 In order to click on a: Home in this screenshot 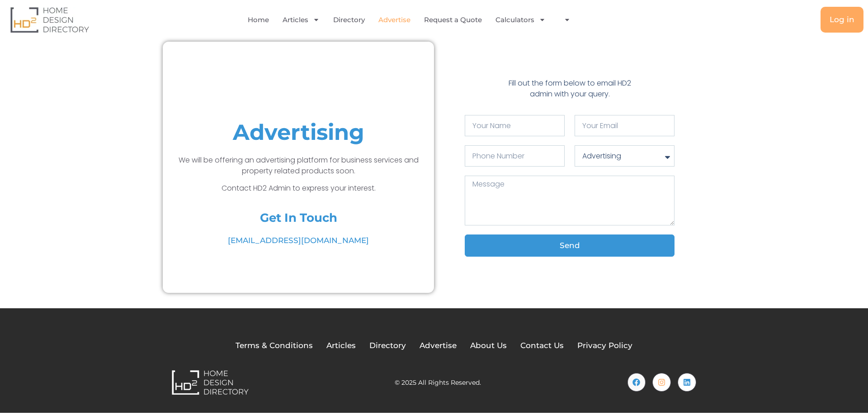, I will do `click(258, 20)`.